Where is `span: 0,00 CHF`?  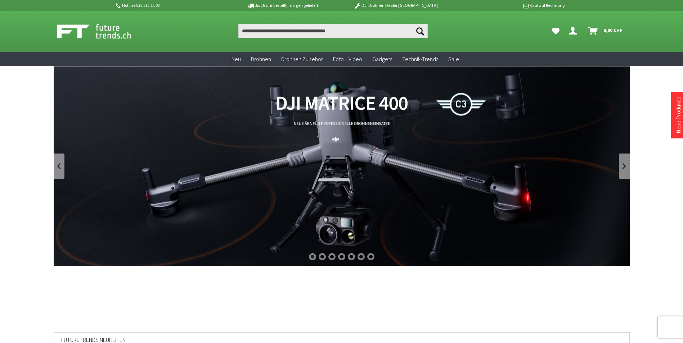 span: 0,00 CHF is located at coordinates (613, 30).